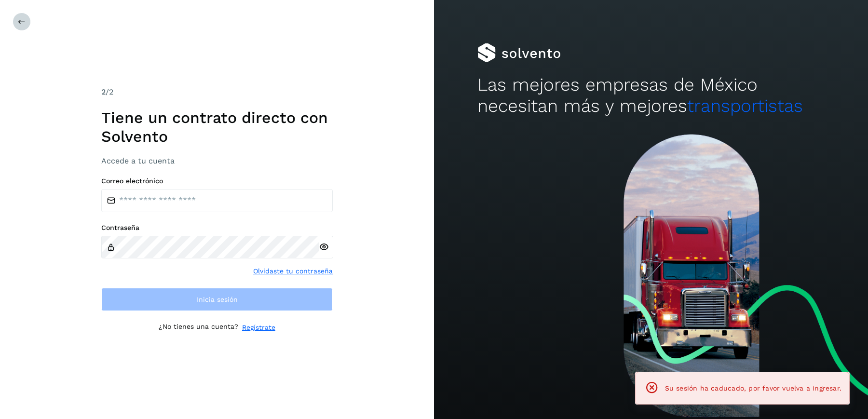 This screenshot has height=419, width=868. Describe the element at coordinates (199, 328) in the screenshot. I see `p: ¿No tienes una cuenta?` at that location.